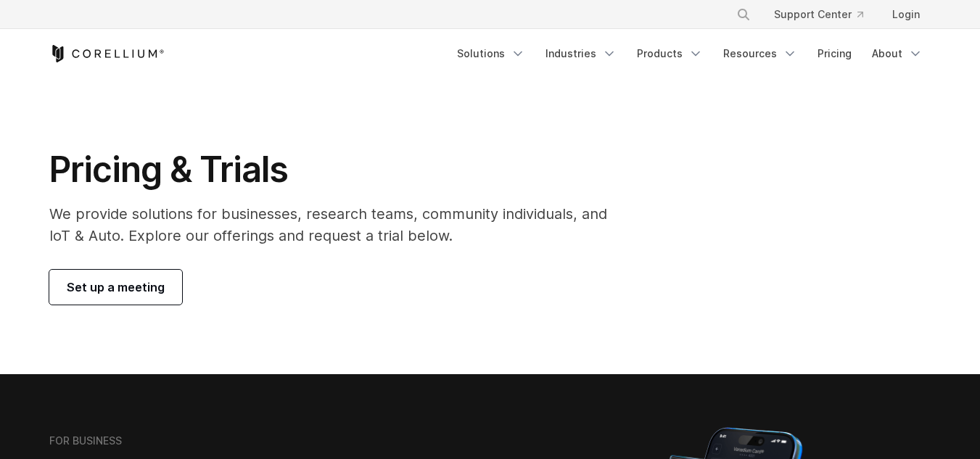 This screenshot has height=459, width=980. Describe the element at coordinates (834, 54) in the screenshot. I see `a: Pricing` at that location.